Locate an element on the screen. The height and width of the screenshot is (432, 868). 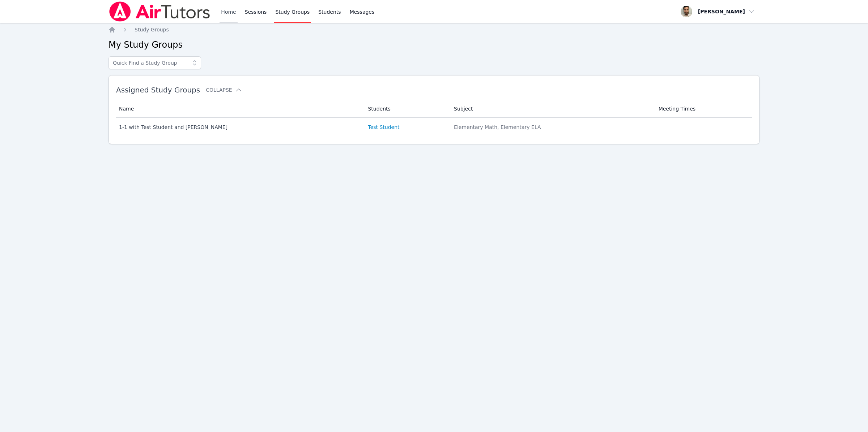
nav: Breadcrumb is located at coordinates (434, 30).